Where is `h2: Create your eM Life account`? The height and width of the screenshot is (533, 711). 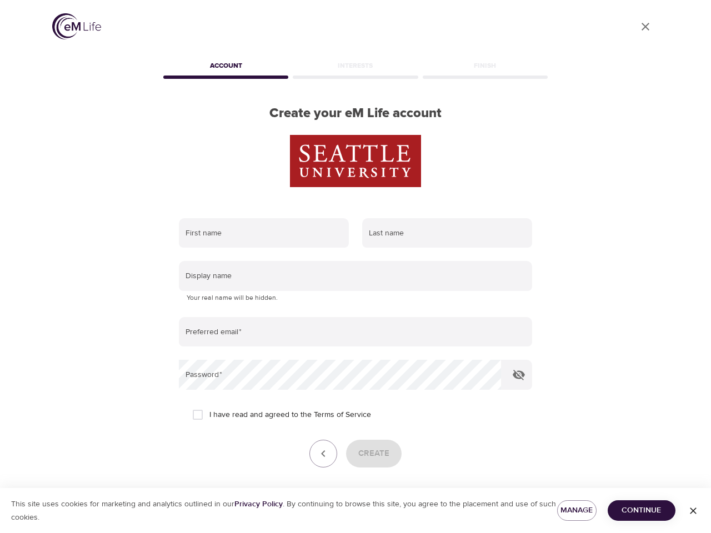
h2: Create your eM Life account is located at coordinates (356, 113).